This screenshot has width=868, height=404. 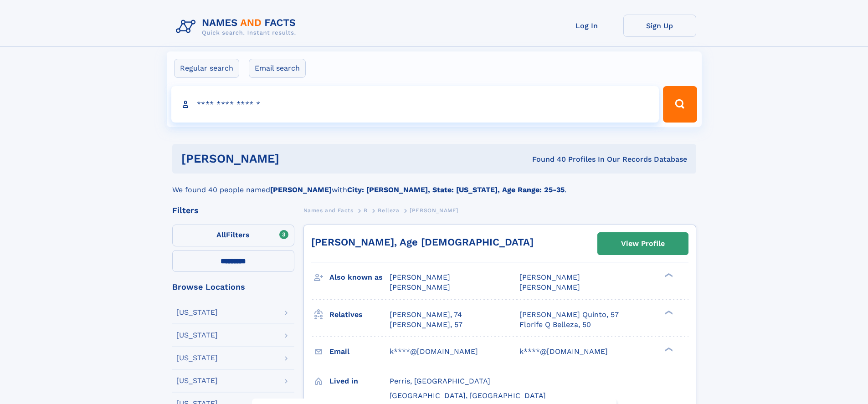 What do you see at coordinates (555, 325) in the screenshot?
I see `div: Florife Q Belleza, 50` at bounding box center [555, 325].